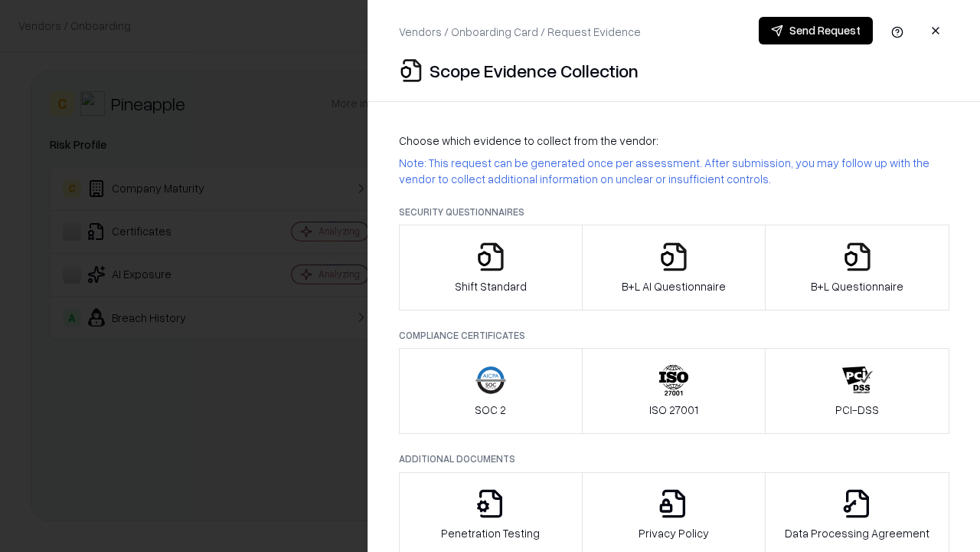  I want to click on p: PCI-DSS, so click(857, 409).